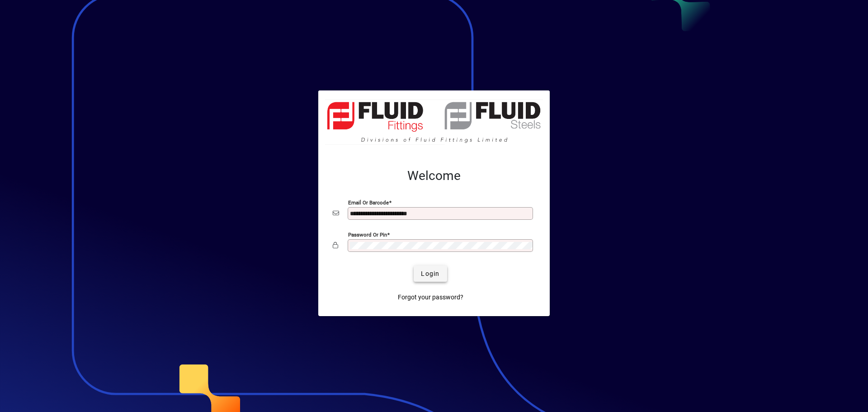 The image size is (868, 412). Describe the element at coordinates (430, 273) in the screenshot. I see `button: Login` at that location.